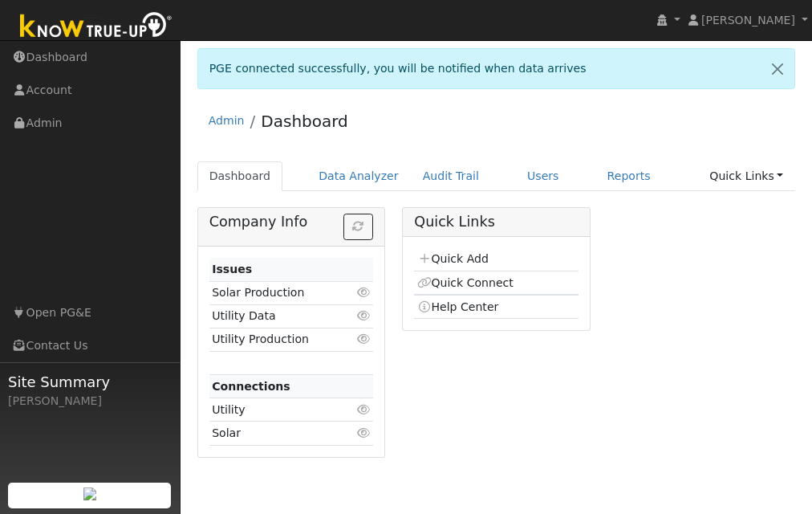 The width and height of the screenshot is (812, 514). I want to click on strong: Issues, so click(232, 269).